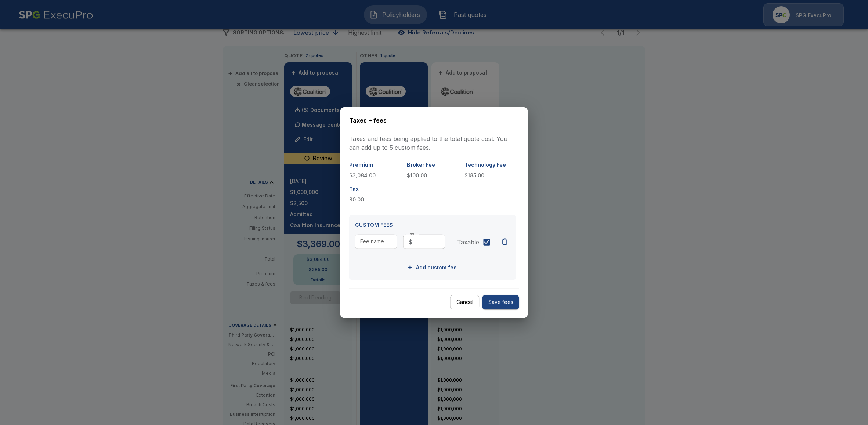 Image resolution: width=868 pixels, height=425 pixels. I want to click on p: Broker Fee, so click(433, 164).